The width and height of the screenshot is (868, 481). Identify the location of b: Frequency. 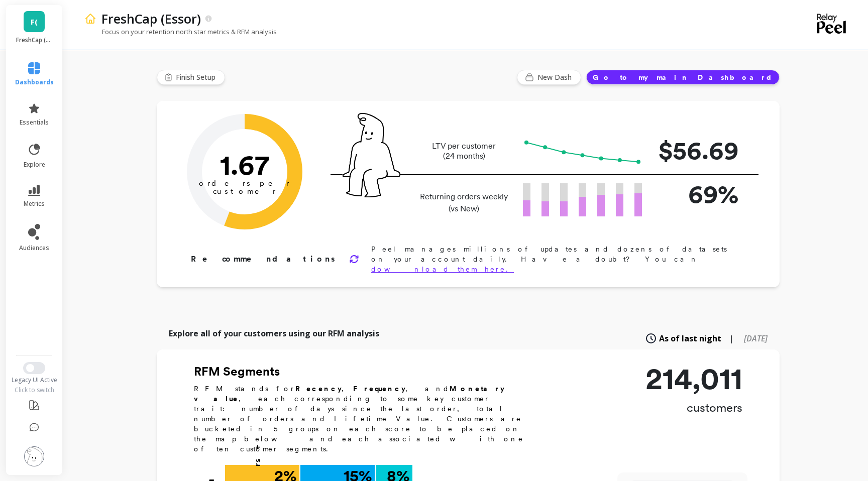
(379, 388).